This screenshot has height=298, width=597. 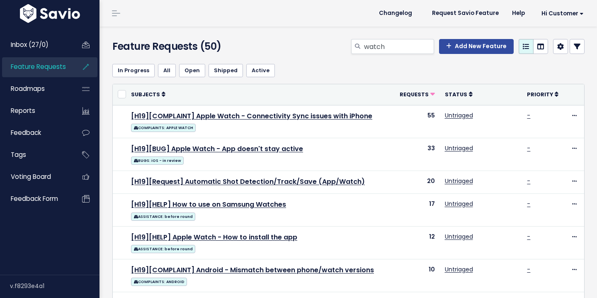 I want to click on span: Feedback form, so click(x=34, y=198).